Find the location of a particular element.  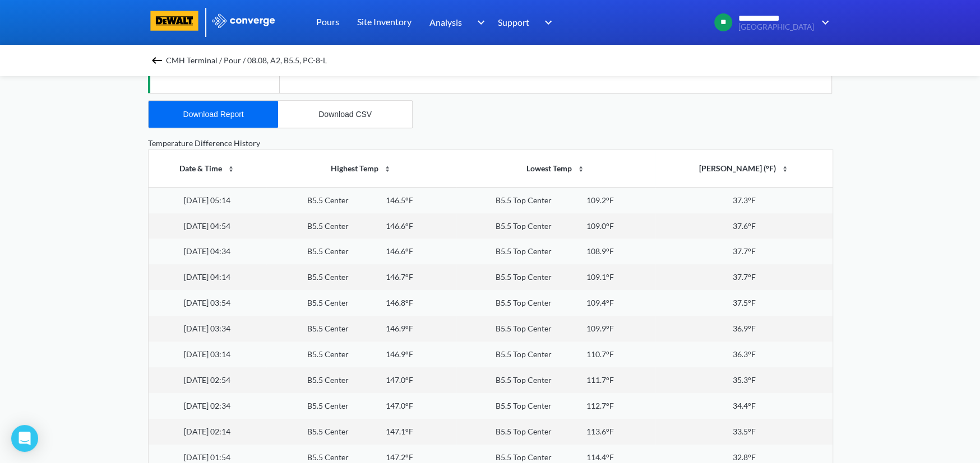

td: 36.3°F is located at coordinates (744, 354).